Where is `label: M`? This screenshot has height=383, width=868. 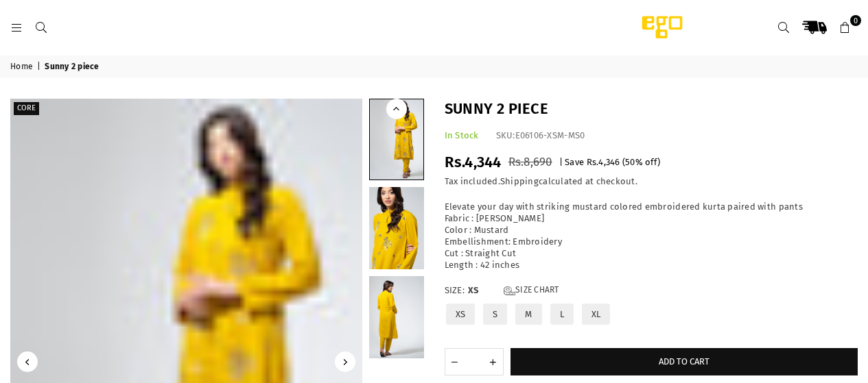 label: M is located at coordinates (528, 314).